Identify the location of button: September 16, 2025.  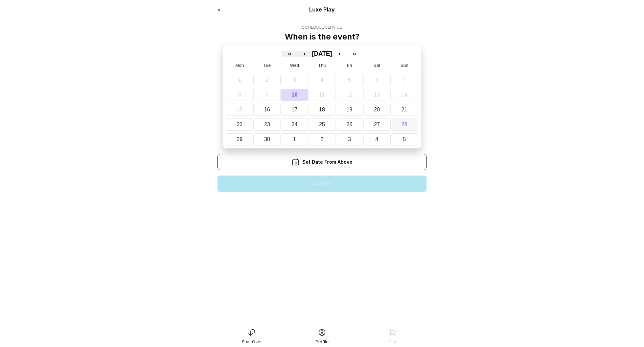
(267, 110).